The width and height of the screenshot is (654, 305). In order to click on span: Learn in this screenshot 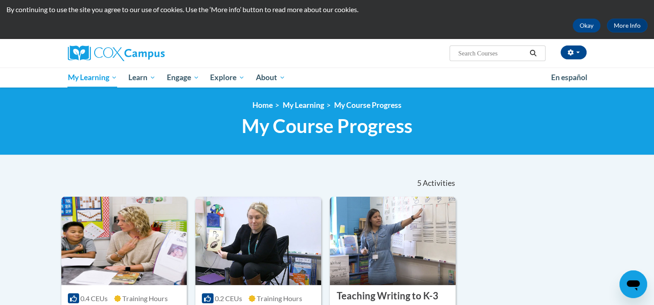, I will do `click(142, 77)`.